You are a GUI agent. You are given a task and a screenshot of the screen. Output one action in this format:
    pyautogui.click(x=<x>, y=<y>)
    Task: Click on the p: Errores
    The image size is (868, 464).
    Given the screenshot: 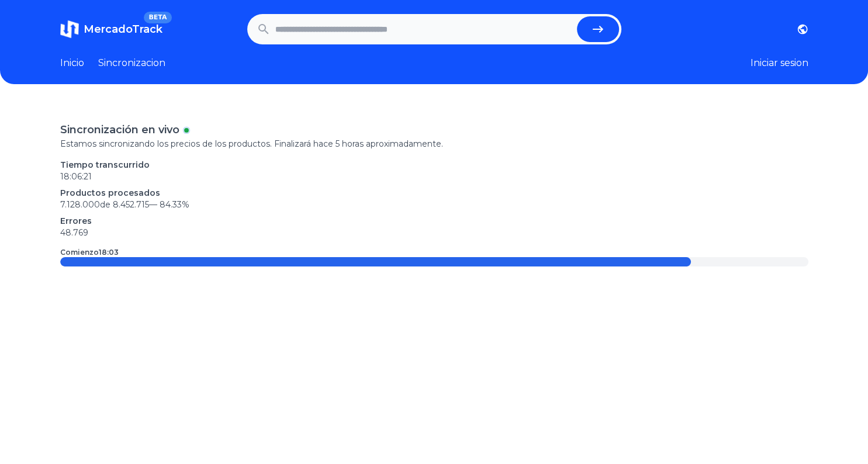 What is the action you would take?
    pyautogui.click(x=435, y=221)
    